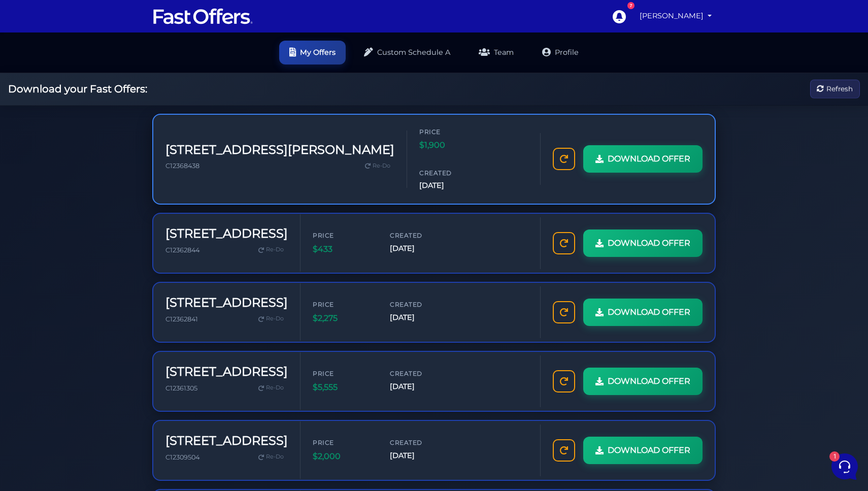 Image resolution: width=868 pixels, height=491 pixels. Describe the element at coordinates (108, 114) in the screenshot. I see `span: Start a Conversation` at that location.